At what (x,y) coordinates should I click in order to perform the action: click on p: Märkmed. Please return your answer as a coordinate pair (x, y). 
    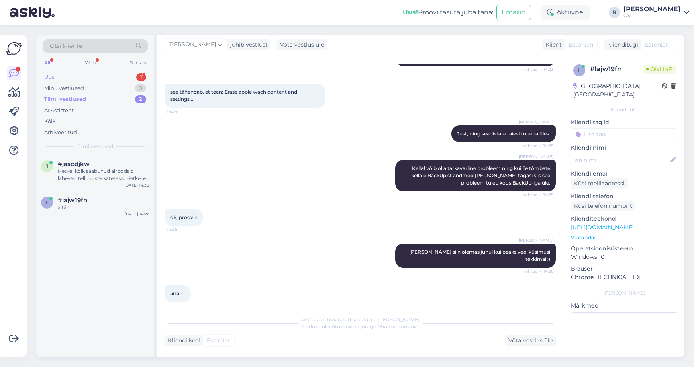
    Looking at the image, I should click on (624, 305).